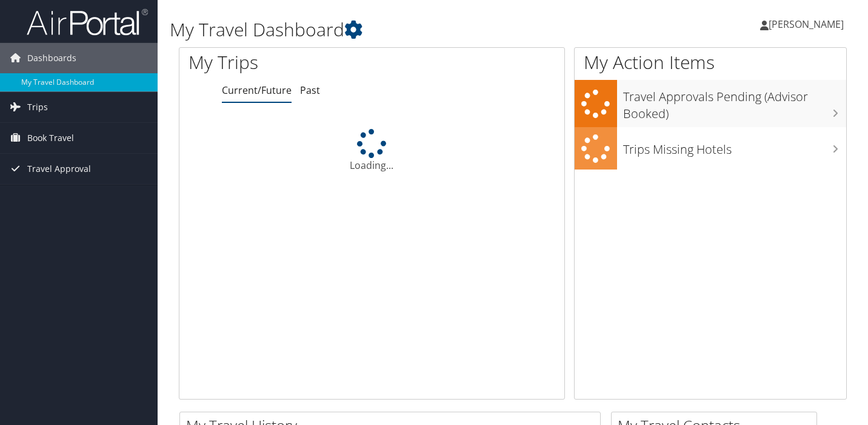 The width and height of the screenshot is (868, 425). What do you see at coordinates (371, 151) in the screenshot?
I see `div: Loading...` at bounding box center [371, 151].